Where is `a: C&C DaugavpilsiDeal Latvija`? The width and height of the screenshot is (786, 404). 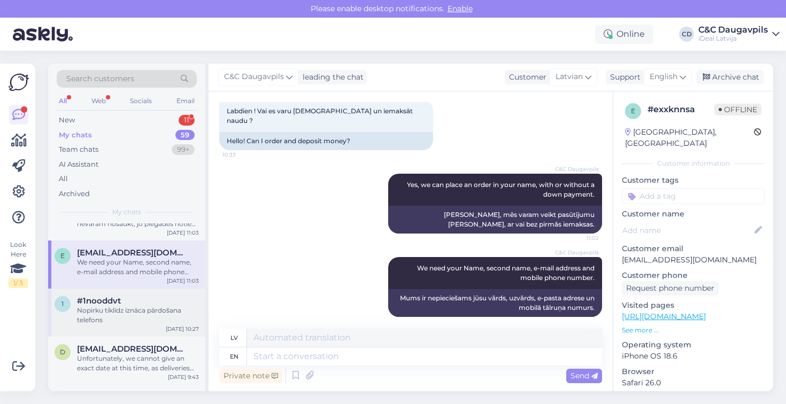
a: C&C DaugavpilsiDeal Latvija is located at coordinates (738, 34).